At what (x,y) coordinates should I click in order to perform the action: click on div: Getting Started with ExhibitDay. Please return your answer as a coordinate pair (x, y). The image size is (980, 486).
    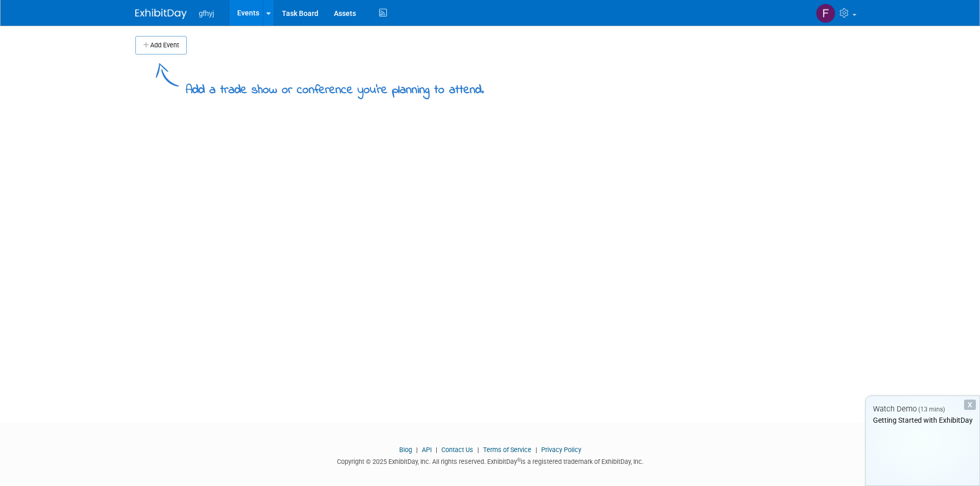
    Looking at the image, I should click on (922, 420).